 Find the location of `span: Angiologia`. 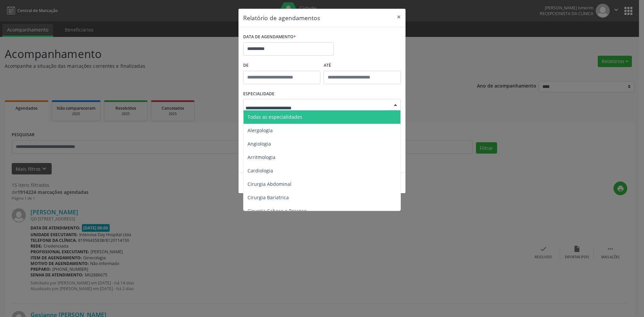

span: Angiologia is located at coordinates (260, 144).